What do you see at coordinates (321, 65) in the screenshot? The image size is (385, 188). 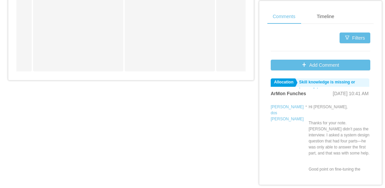 I see `button: icon: plusAdd Comment` at bounding box center [321, 65].